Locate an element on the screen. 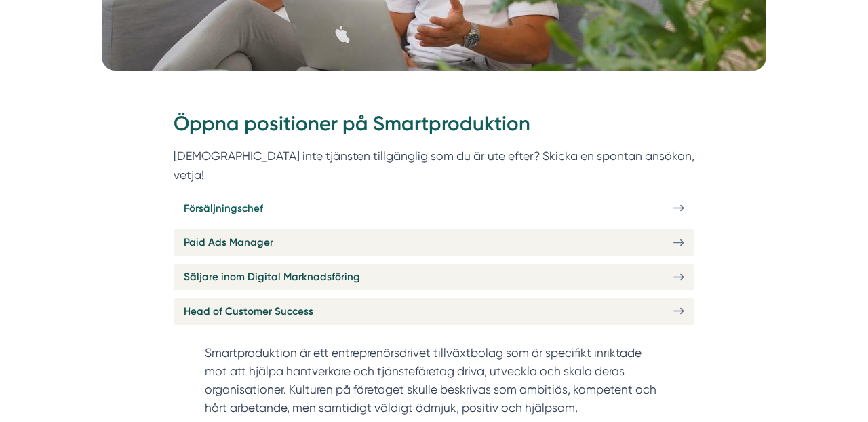  a: Paid Ads Manager is located at coordinates (434, 242).